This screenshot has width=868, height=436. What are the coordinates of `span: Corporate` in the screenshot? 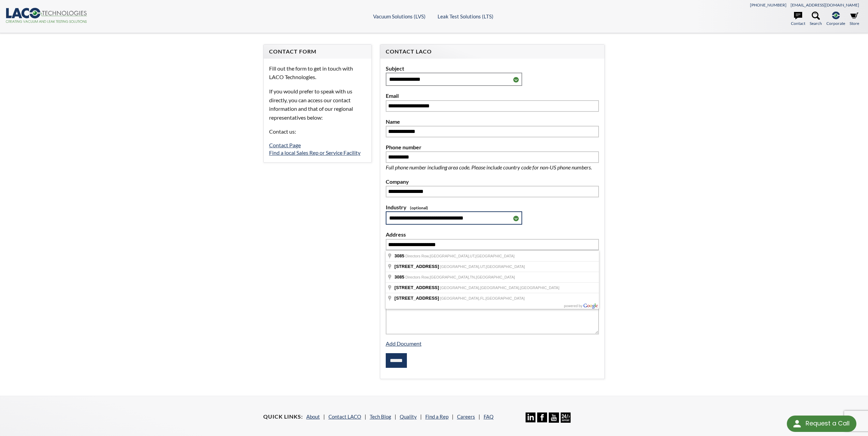 It's located at (836, 23).